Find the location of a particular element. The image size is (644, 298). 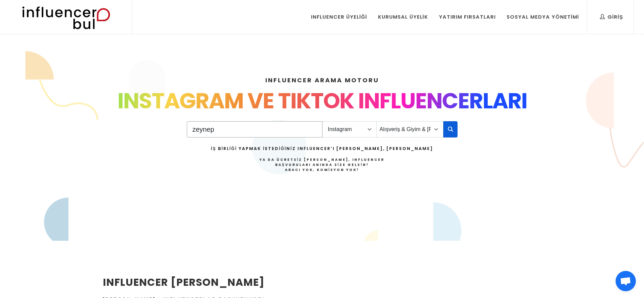

strong: Aracı Yok, Komisyon Yok! is located at coordinates (322, 170).